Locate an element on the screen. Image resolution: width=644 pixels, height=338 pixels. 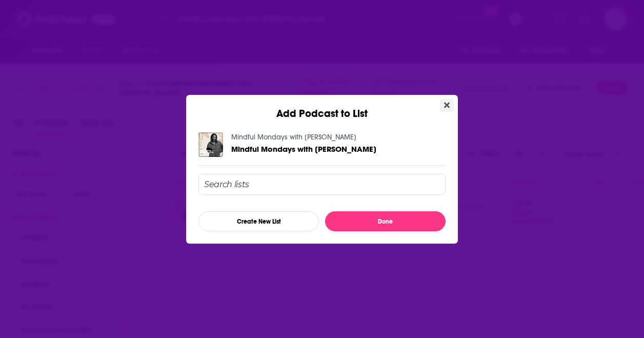
img: Mindful Mondays with Shudu is located at coordinates (210, 144).